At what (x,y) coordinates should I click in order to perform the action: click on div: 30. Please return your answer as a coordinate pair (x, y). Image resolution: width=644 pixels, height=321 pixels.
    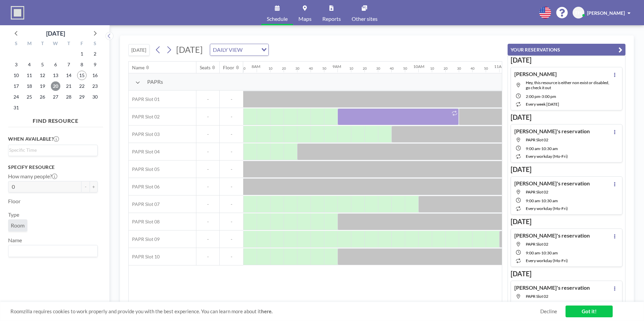
    Looking at the image, I should click on (378, 68).